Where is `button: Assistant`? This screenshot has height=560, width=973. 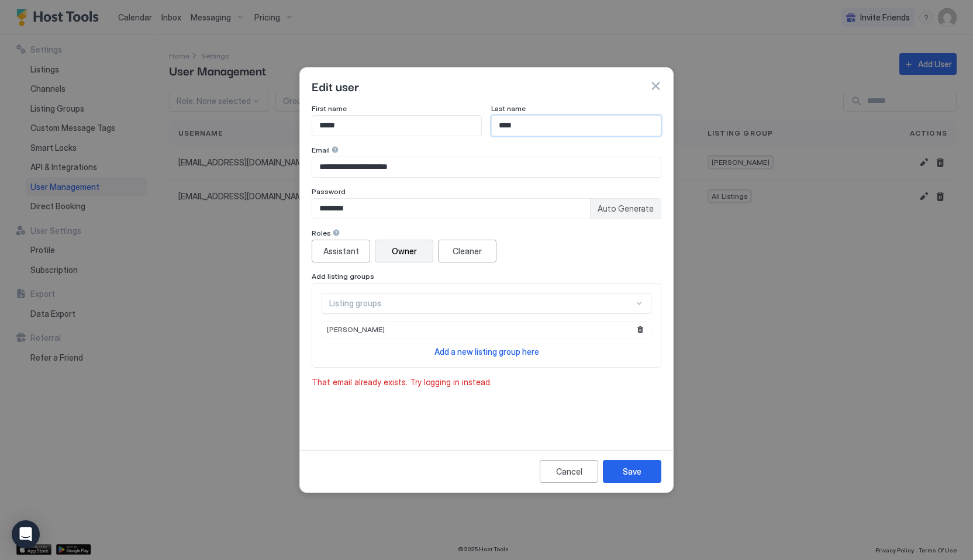
button: Assistant is located at coordinates (341, 251).